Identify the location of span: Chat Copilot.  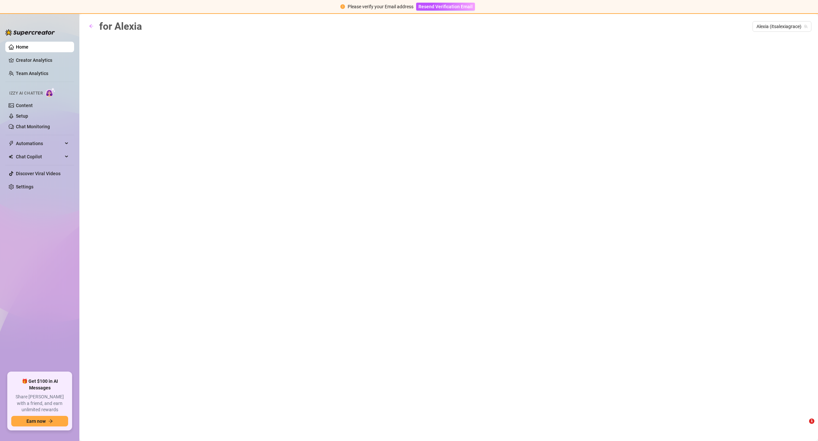
(39, 157).